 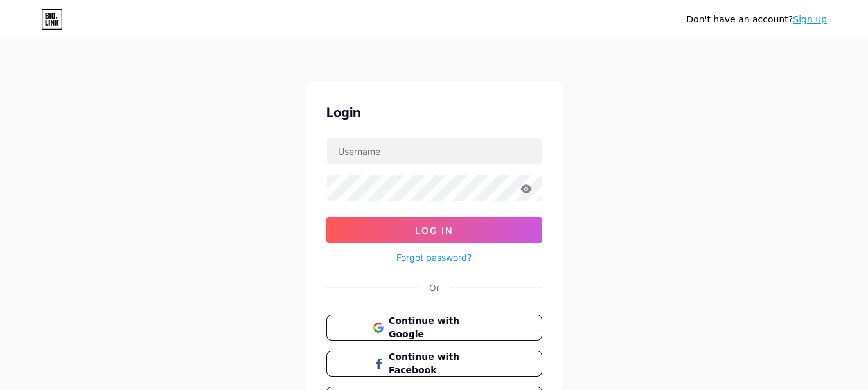 What do you see at coordinates (809, 20) in the screenshot?
I see `a: Sign up` at bounding box center [809, 20].